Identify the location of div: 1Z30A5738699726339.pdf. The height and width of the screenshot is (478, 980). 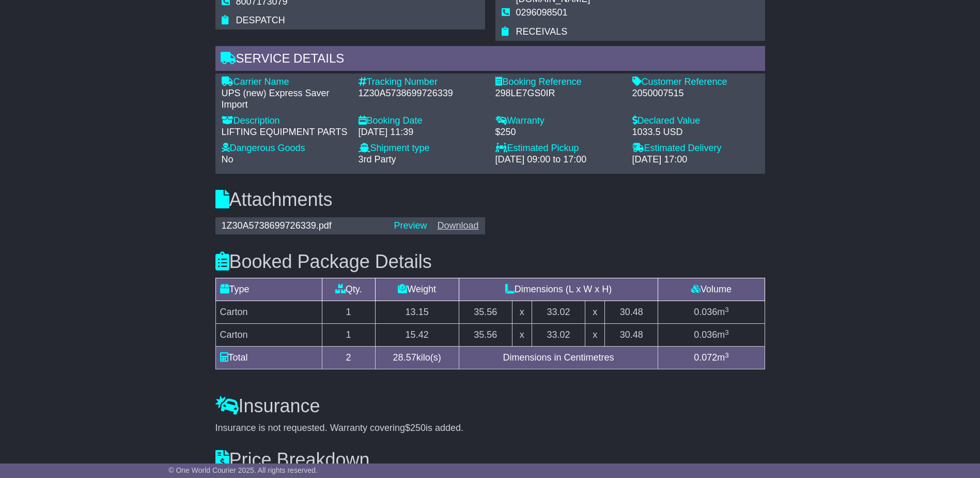
(302, 226).